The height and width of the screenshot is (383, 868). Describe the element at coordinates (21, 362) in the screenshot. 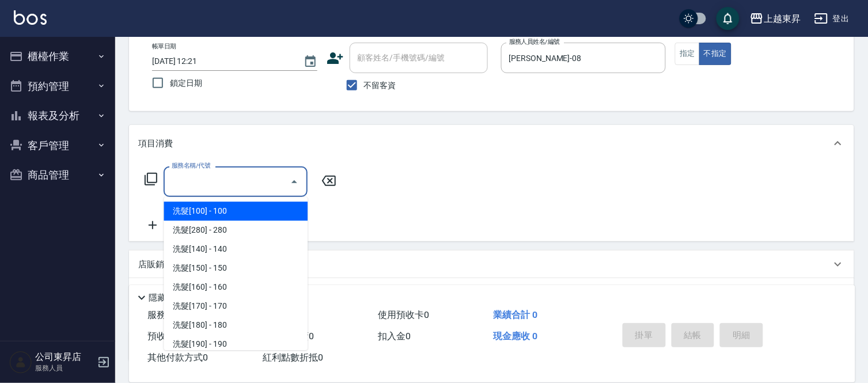

I see `img: Person` at that location.